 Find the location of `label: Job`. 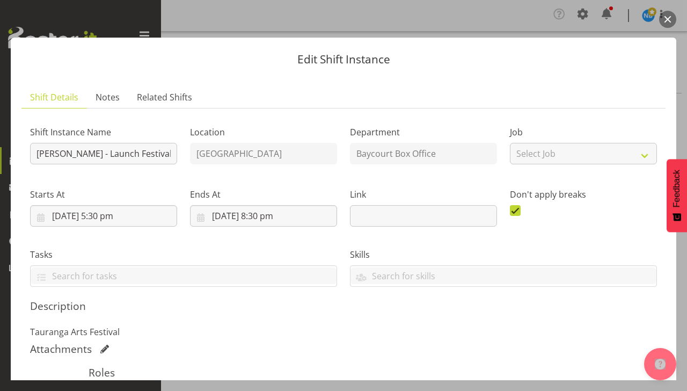

label: Job is located at coordinates (584, 132).